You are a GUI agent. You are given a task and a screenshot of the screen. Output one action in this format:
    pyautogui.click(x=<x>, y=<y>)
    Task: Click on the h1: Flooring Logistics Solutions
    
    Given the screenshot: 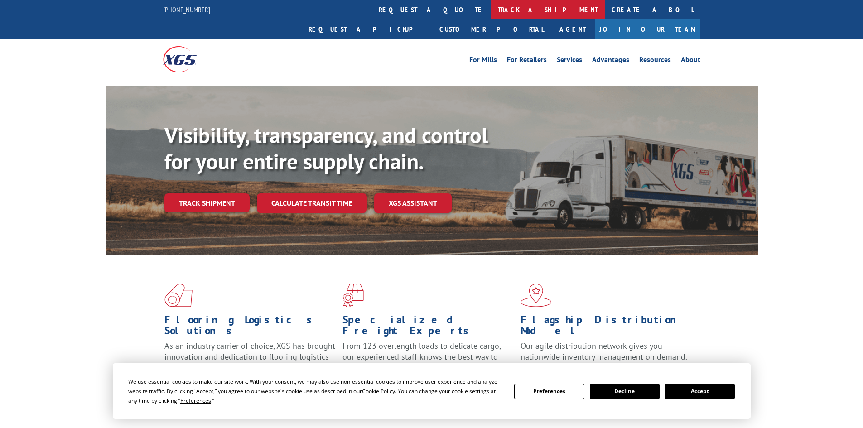 What is the action you would take?
    pyautogui.click(x=250, y=327)
    